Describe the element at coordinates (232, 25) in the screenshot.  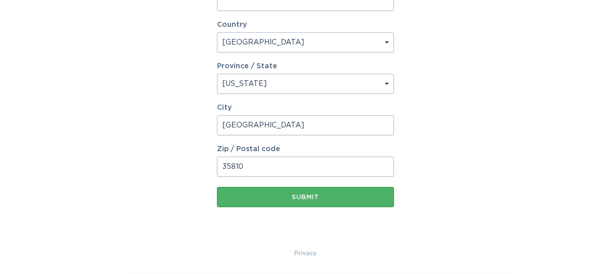
I see `label: Country` at that location.